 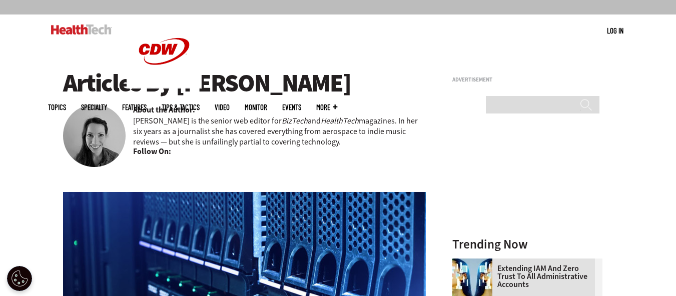 I want to click on a: abstract image of woman with pixelated face, so click(x=475, y=263).